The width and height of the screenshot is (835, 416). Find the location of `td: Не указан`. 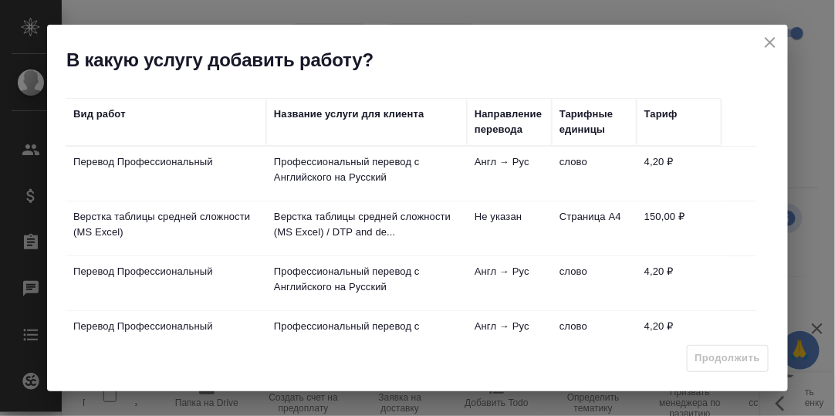

td: Не указан is located at coordinates (510, 229).